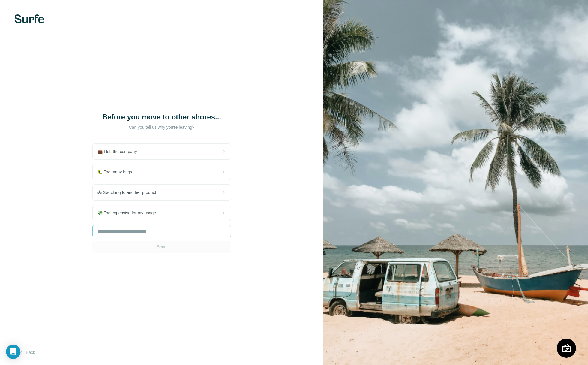 The image size is (588, 365). Describe the element at coordinates (162, 117) in the screenshot. I see `h1: Before you move to other shores...` at that location.